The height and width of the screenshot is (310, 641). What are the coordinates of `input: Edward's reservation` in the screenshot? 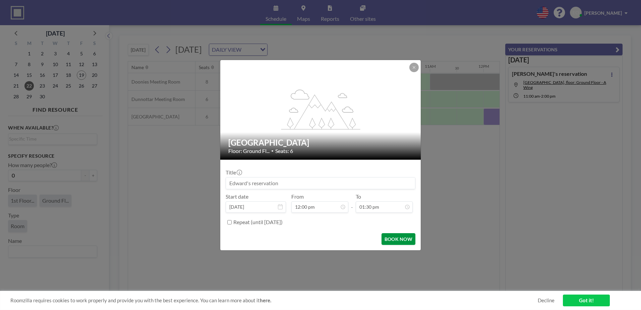 It's located at (320, 183).